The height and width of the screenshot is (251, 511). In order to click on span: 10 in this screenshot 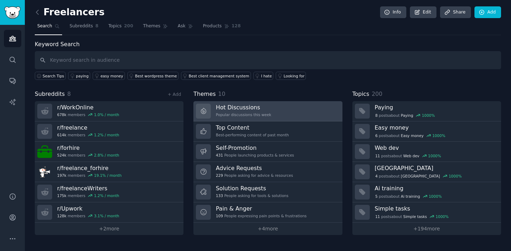, I will do `click(222, 94)`.